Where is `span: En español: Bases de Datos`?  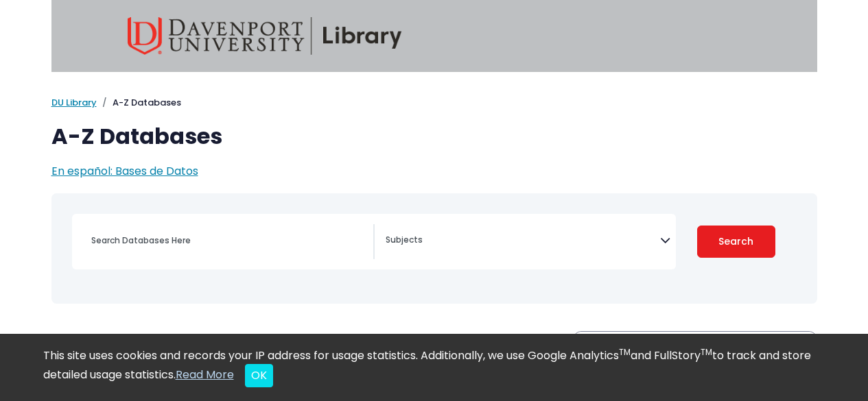 span: En español: Bases de Datos is located at coordinates (125, 171).